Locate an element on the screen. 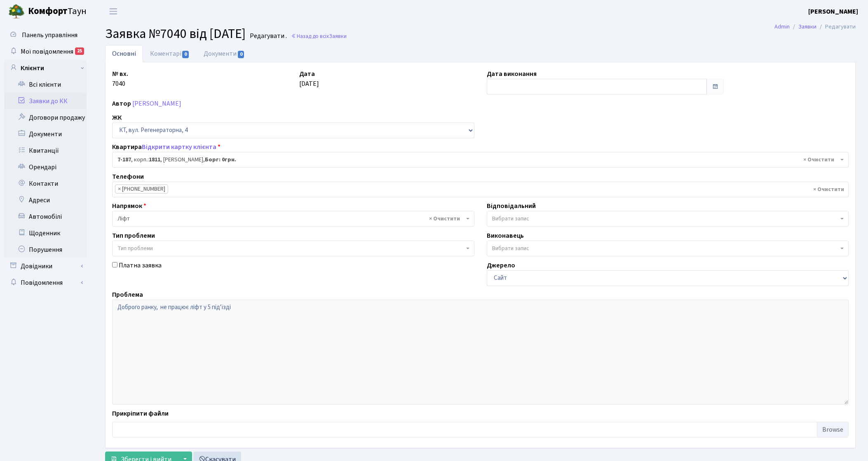 The height and width of the screenshot is (461, 868). label: ЖК is located at coordinates (117, 118).